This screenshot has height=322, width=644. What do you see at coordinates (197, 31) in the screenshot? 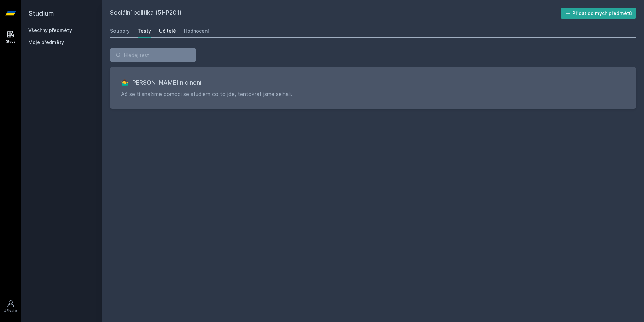
I see `div: Hodnocení` at bounding box center [197, 31].